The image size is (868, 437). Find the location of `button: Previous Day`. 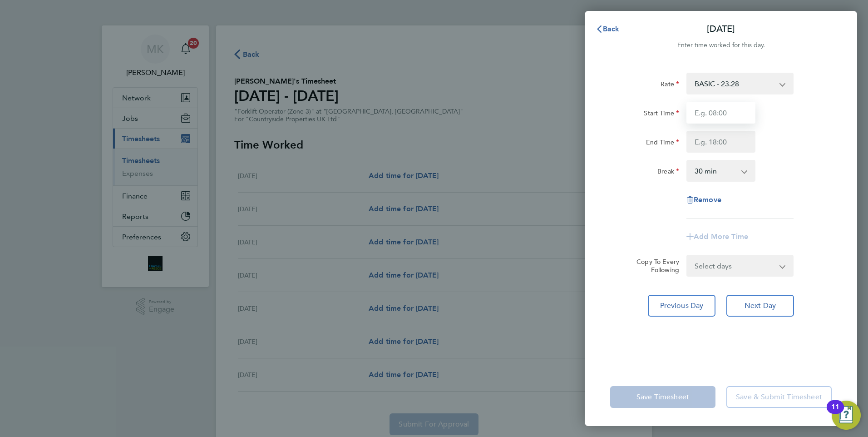

button: Previous Day is located at coordinates (681, 305).